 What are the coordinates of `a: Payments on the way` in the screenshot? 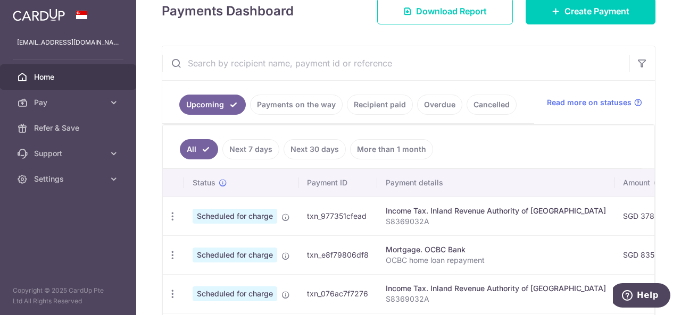 It's located at (296, 105).